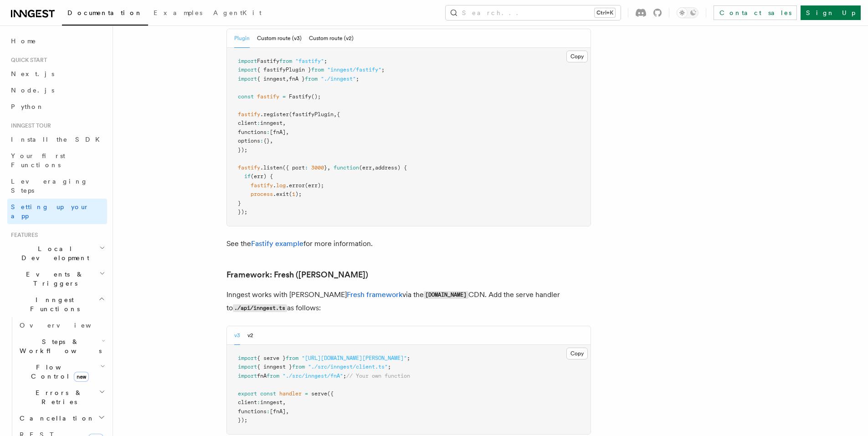 This screenshot has height=436, width=868. Describe the element at coordinates (105, 13) in the screenshot. I see `span: Documentation` at that location.